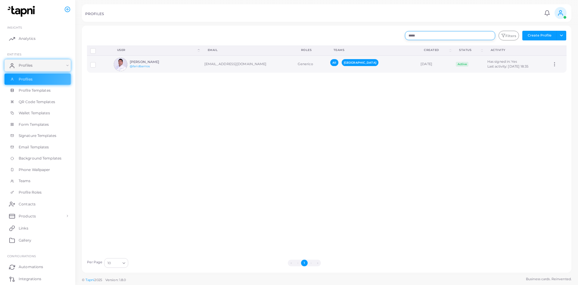 Image resolution: width=578 pixels, height=285 pixels. Describe the element at coordinates (120, 64) in the screenshot. I see `img: avatar` at that location.